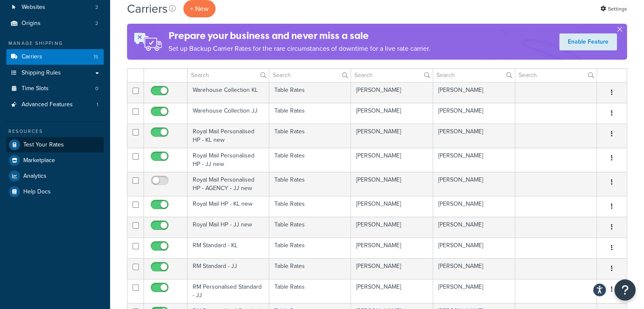 This screenshot has height=309, width=644. I want to click on li: Shipping Rules, so click(55, 73).